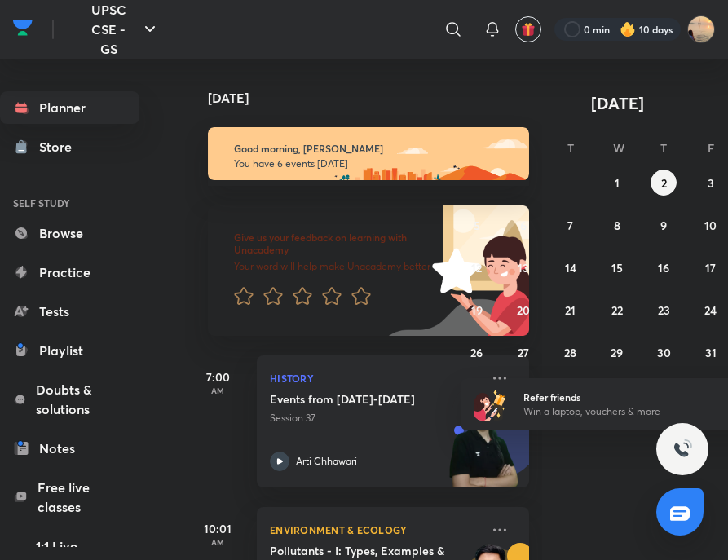  Describe the element at coordinates (664, 147) in the screenshot. I see `abbr: Thursday` at that location.